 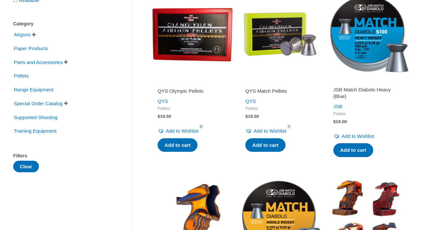 I want to click on a: QYS, so click(x=251, y=101).